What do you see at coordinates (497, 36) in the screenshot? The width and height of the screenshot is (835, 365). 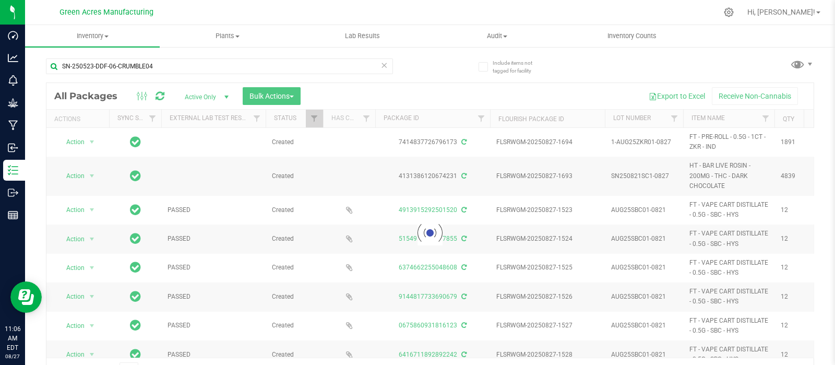 I see `span: Audit` at bounding box center [497, 36].